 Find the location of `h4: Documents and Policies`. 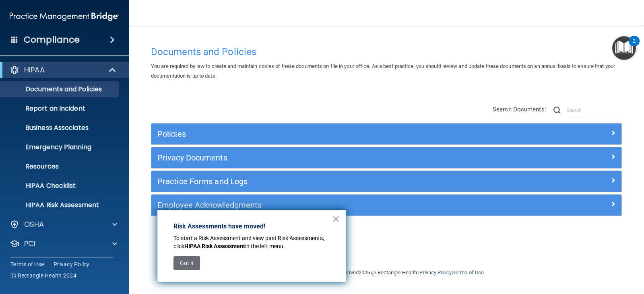

h4: Documents and Policies is located at coordinates (386, 52).